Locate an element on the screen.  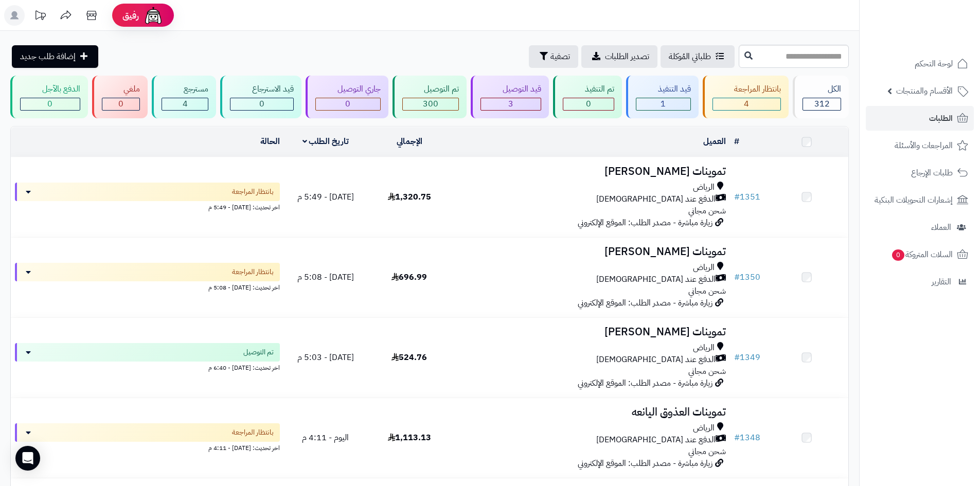
div: قيد التوصيل is located at coordinates (511, 89).